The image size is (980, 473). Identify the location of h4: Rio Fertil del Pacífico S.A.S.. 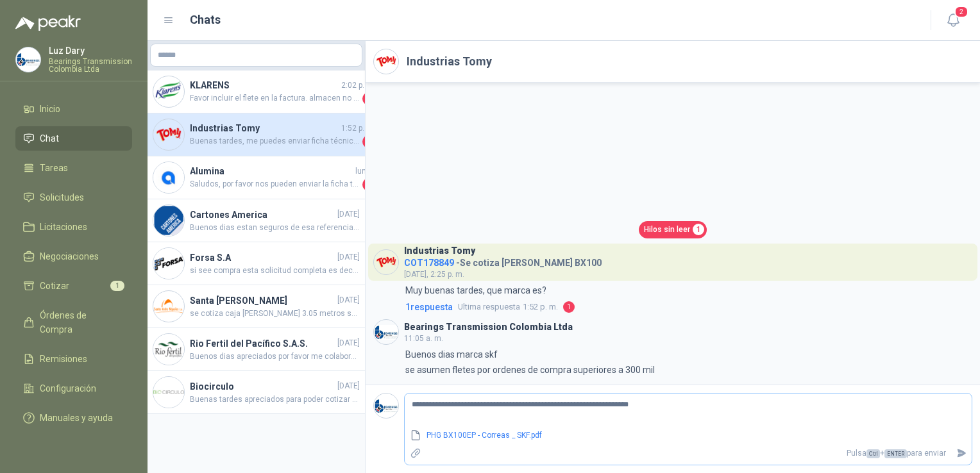
(262, 344).